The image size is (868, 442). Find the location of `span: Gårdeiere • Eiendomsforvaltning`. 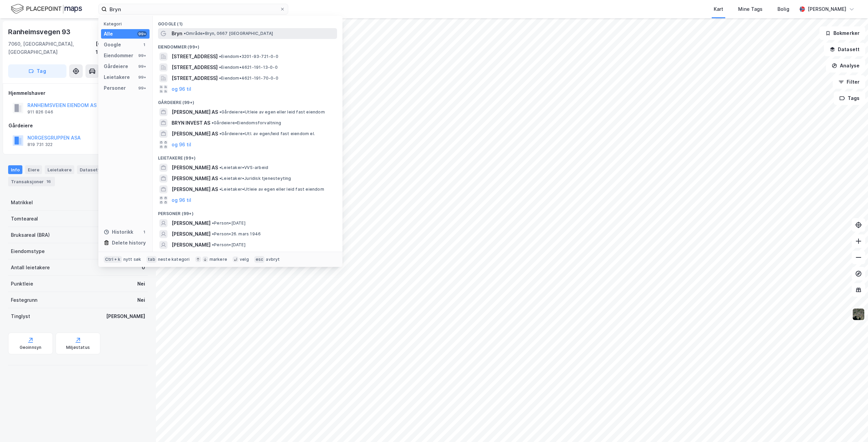

span: Gårdeiere • Eiendomsforvaltning is located at coordinates (246, 123).